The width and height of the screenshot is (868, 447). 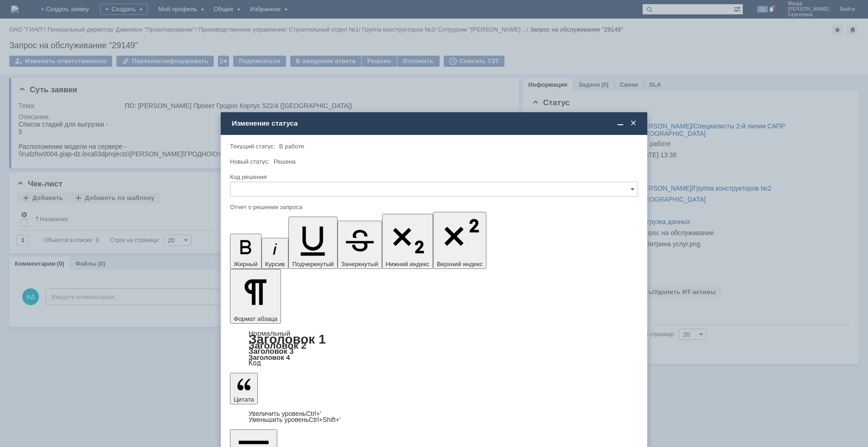 I want to click on button: Верхний индекс, so click(x=460, y=240).